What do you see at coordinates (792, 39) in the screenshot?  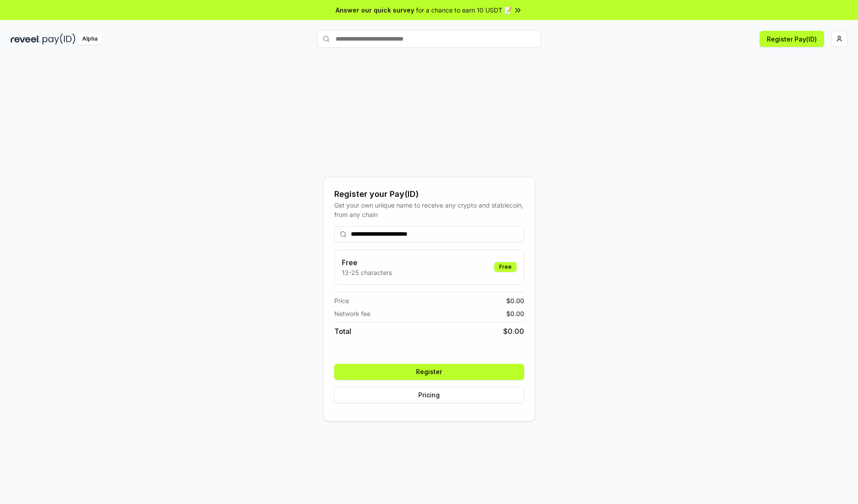 I see `button: Register Pay(ID)` at bounding box center [792, 39].